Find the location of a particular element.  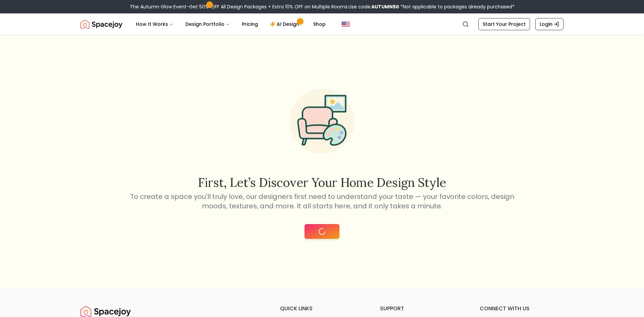

button: How It Works is located at coordinates (155, 24).